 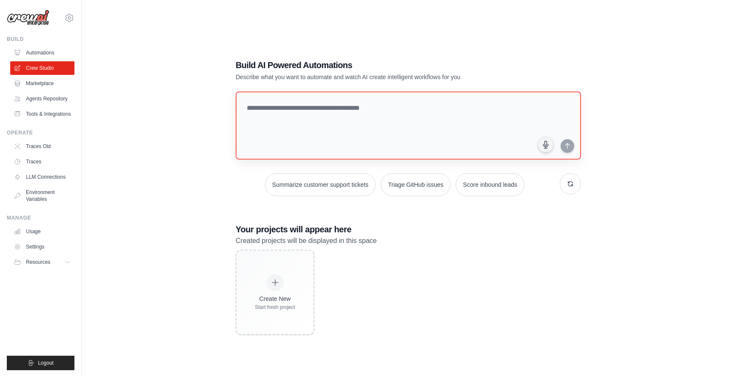 I want to click on a: Agents Repository, so click(x=42, y=99).